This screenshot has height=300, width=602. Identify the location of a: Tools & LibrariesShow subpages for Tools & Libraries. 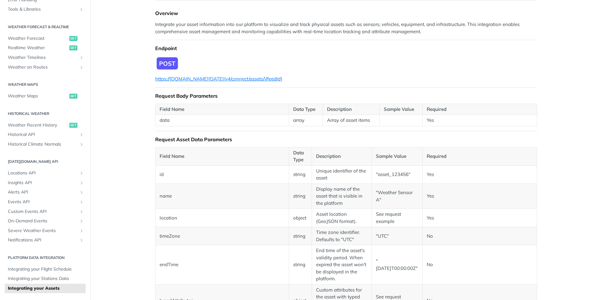
(45, 9).